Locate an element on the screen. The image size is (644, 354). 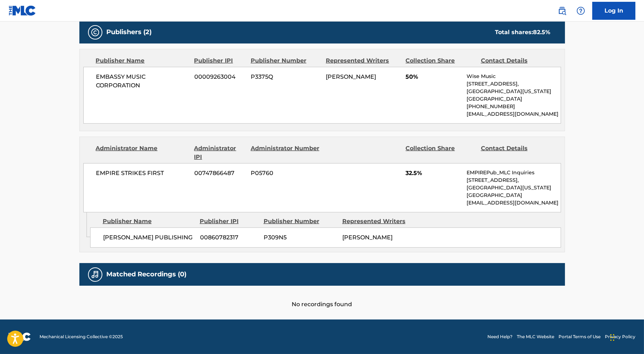
span: EMBASSY MUSIC CORPORATION is located at coordinates (143, 81).